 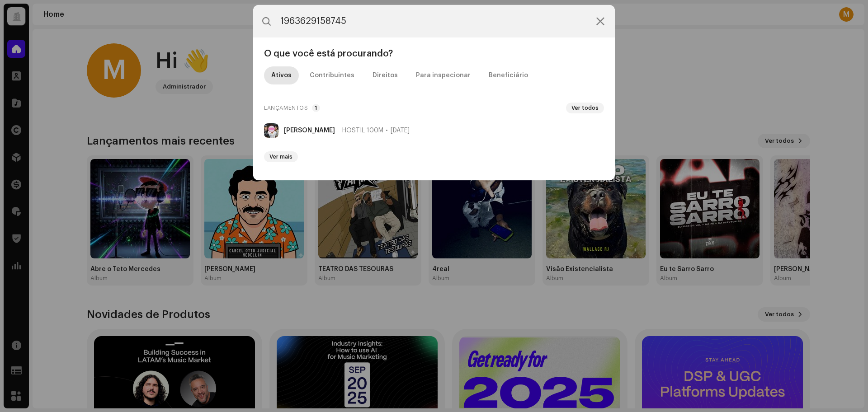 What do you see at coordinates (332, 75) in the screenshot?
I see `div: Contribuintes` at bounding box center [332, 75].